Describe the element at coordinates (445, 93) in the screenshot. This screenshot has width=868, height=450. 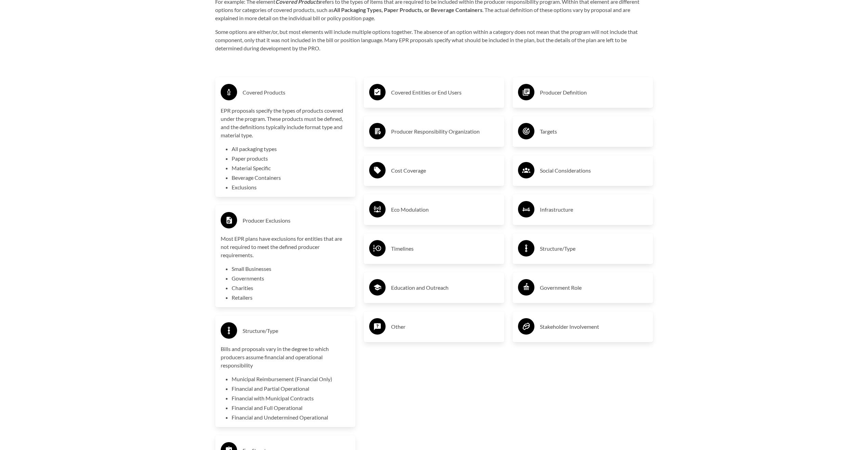
I see `h3: Covered Entities or End Users` at that location.